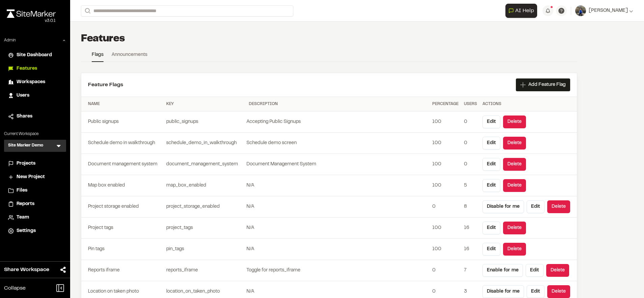 This screenshot has height=298, width=644. Describe the element at coordinates (338, 271) in the screenshot. I see `td: Toggle for reports_iframe` at that location.